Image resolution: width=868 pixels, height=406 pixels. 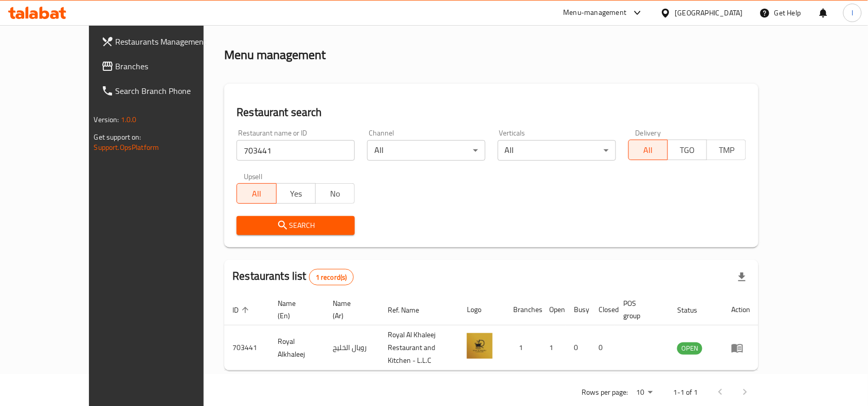 I want to click on span: Ref. Name, so click(x=410, y=310).